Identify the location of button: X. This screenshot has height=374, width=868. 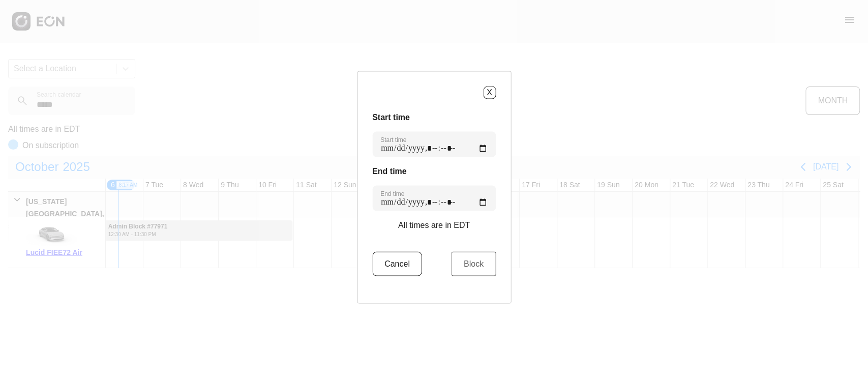
(489, 92).